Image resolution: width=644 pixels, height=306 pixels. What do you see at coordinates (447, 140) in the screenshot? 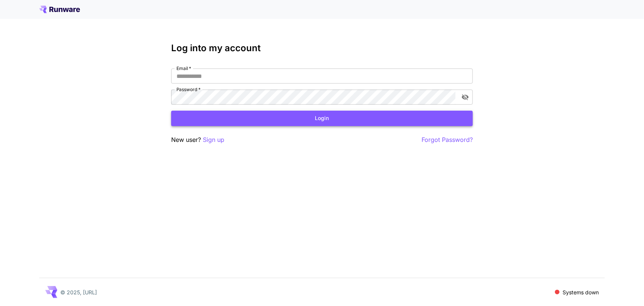
I see `button: Forgot Password?` at bounding box center [447, 140].